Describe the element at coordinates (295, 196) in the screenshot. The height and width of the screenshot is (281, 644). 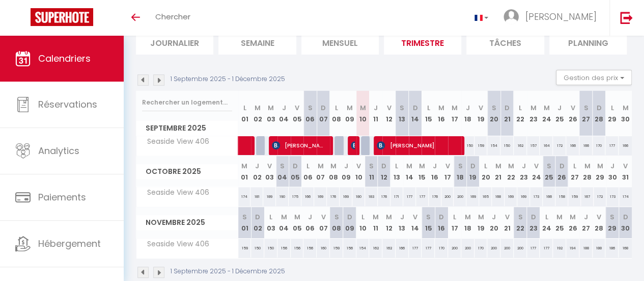
I see `div: 175` at that location.